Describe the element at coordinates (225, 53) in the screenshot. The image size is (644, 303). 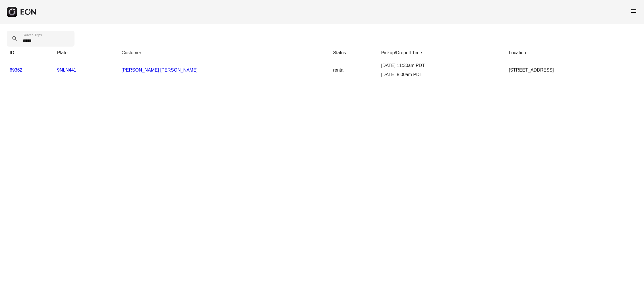
I see `th: Customer` at that location.